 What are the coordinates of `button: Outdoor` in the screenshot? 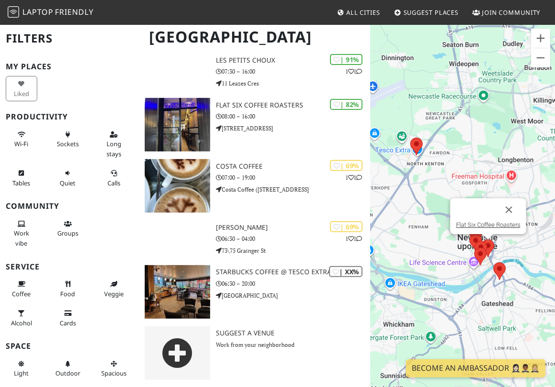 It's located at (68, 368).